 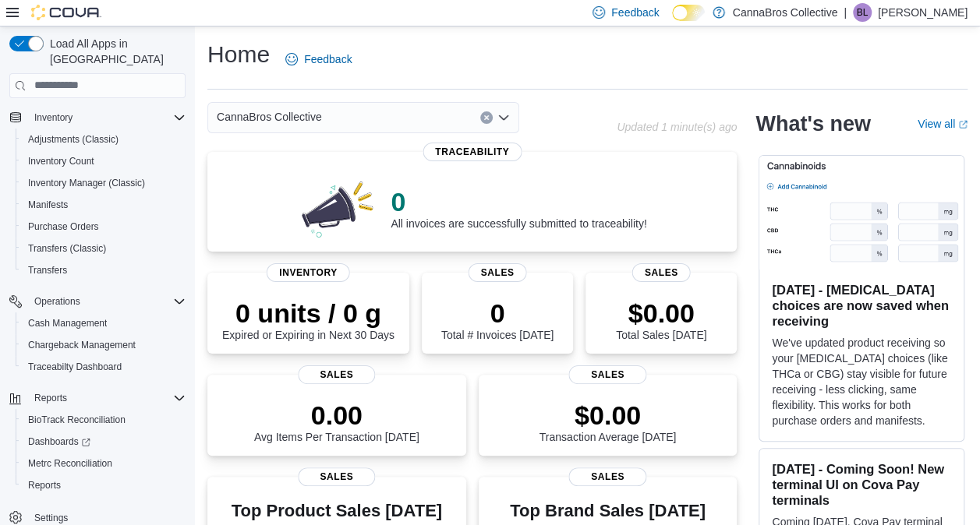 What do you see at coordinates (269, 116) in the screenshot?
I see `span: CannaBros Collective` at bounding box center [269, 116].